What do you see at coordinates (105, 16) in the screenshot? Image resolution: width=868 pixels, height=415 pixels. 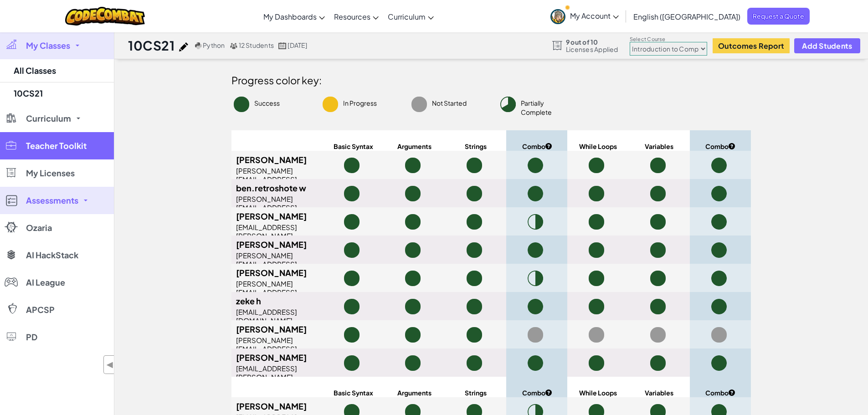 I see `a: CodeCombat logo` at bounding box center [105, 16].